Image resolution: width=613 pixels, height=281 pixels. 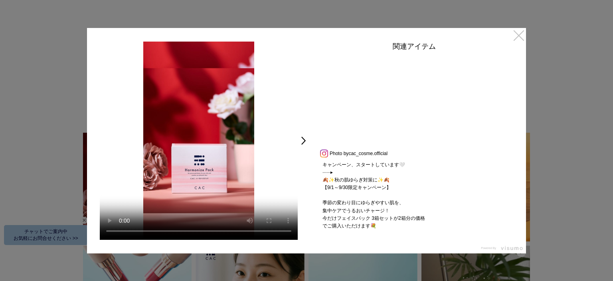 What do you see at coordinates (368, 153) in the screenshot?
I see `a: cac_cosme.official` at bounding box center [368, 153].